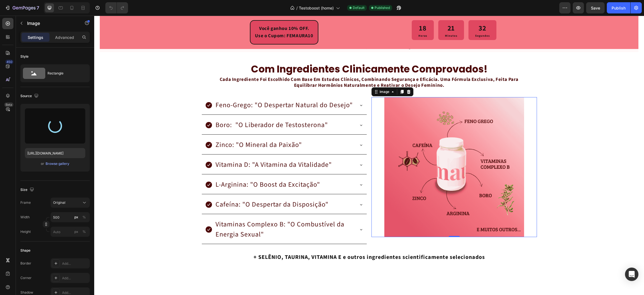 The width and height of the screenshot is (644, 295). What do you see at coordinates (22, 8) in the screenshot?
I see `button: 7` at bounding box center [22, 8].